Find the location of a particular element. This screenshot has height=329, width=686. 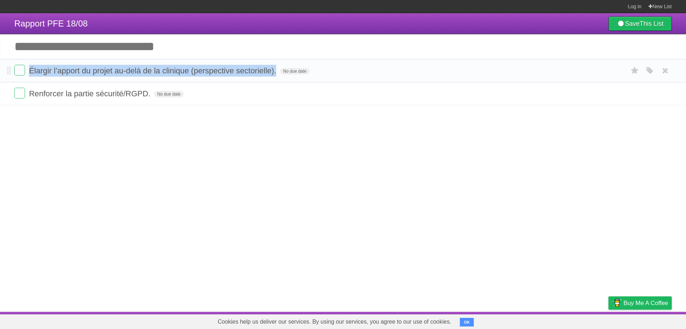

b: This List is located at coordinates (652, 24).